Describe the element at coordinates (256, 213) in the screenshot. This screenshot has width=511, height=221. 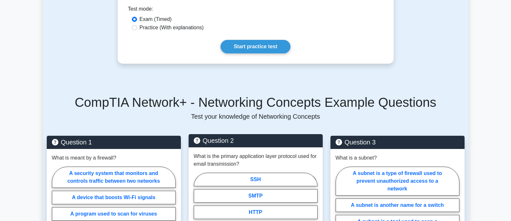
I see `label: HTTP` at that location.